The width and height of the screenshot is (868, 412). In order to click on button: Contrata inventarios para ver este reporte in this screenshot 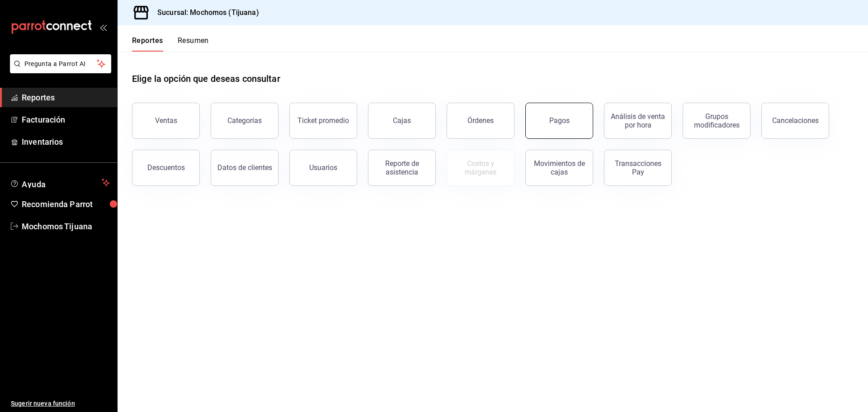, I will do `click(481, 168)`.